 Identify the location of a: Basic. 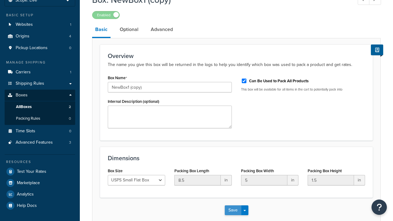
(101, 30).